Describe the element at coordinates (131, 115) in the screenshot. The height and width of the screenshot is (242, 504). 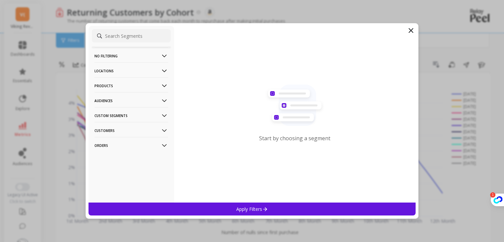
I see `p: Custom Segments` at that location.